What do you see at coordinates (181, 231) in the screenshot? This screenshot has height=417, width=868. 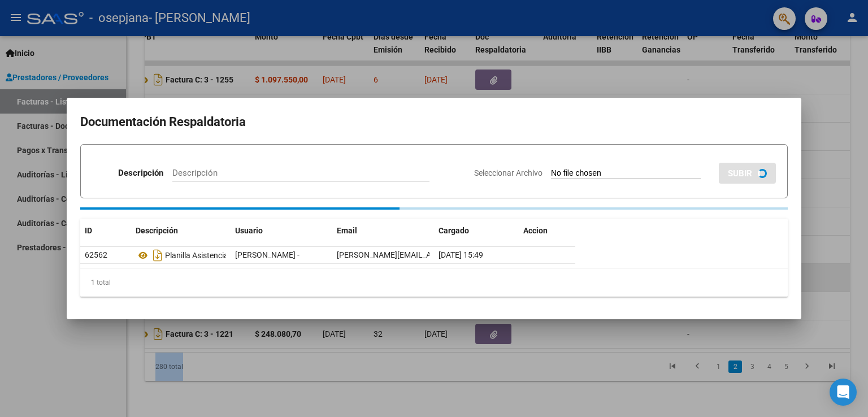 I see `datatable-header-cell: Descripción` at bounding box center [181, 231].